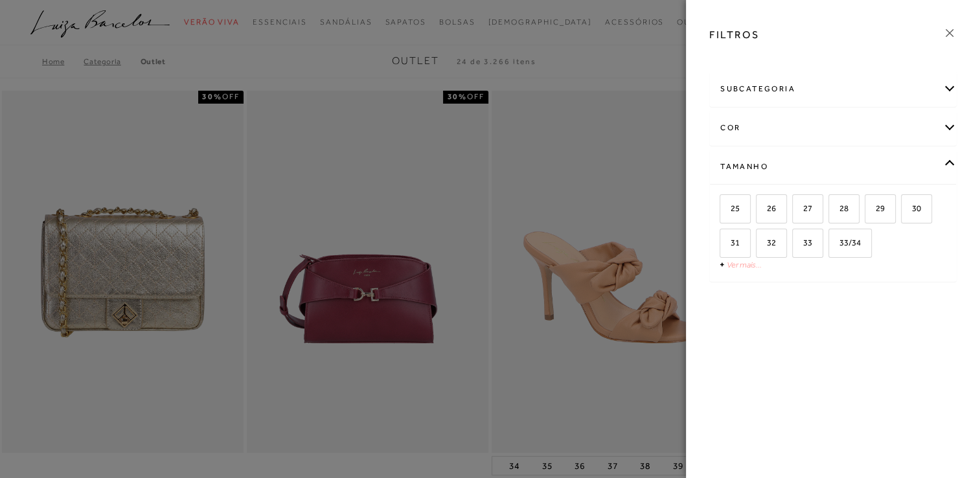  I want to click on span: 30, so click(911, 207).